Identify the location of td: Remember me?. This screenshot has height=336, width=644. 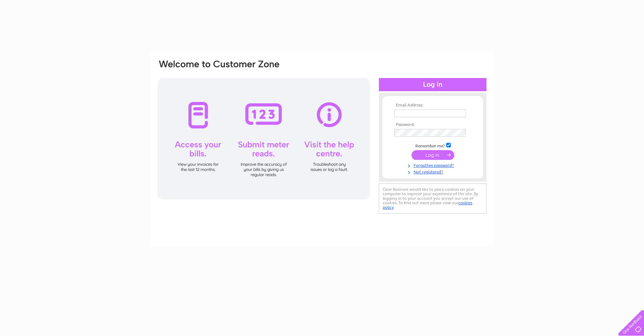
(432, 145).